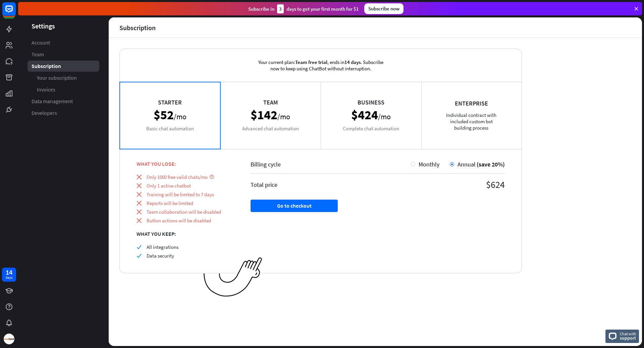 Image resolution: width=644 pixels, height=348 pixels. Describe the element at coordinates (64, 43) in the screenshot. I see `a: Account` at that location.